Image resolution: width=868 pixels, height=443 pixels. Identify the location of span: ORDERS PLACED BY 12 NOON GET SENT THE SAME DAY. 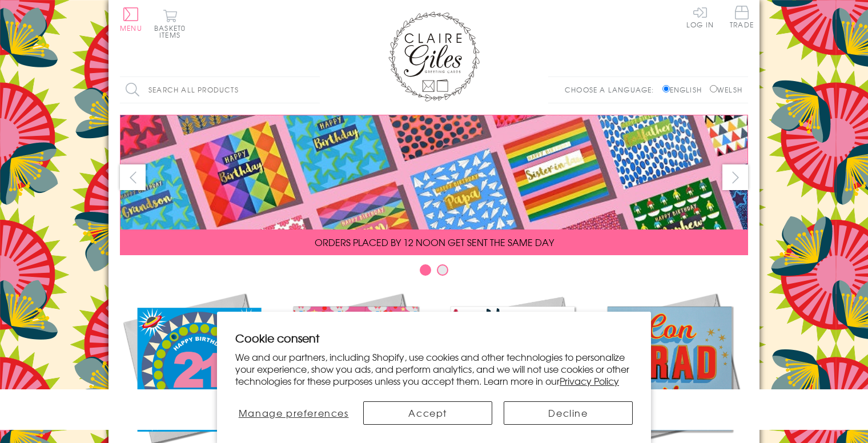
(434, 242).